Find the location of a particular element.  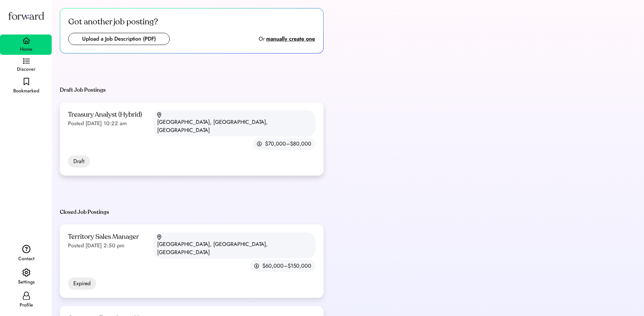

div: $70,000–$80,000 is located at coordinates (288, 144).